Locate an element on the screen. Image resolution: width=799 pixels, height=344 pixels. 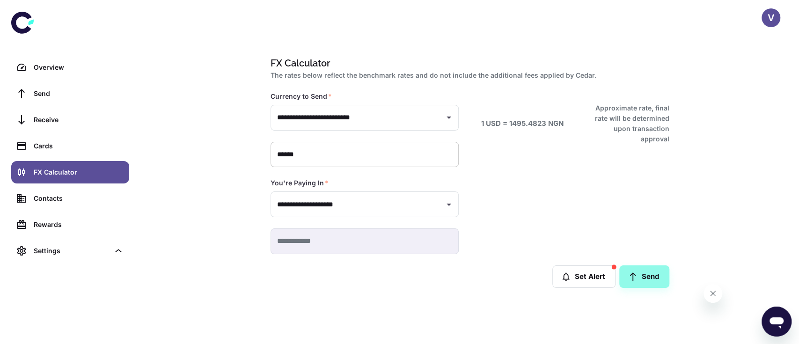
h1: FX Calculator is located at coordinates (468, 63).